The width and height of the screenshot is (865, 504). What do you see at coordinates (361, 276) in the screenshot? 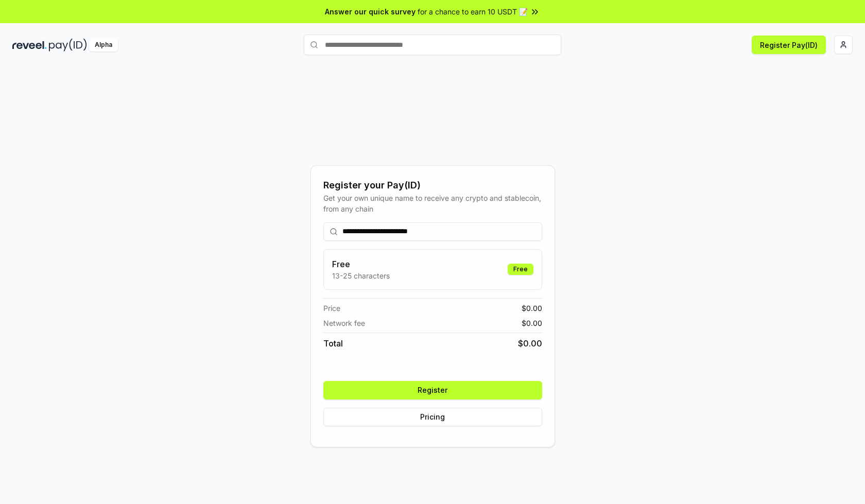
I see `p: 13-25 characters` at bounding box center [361, 276].